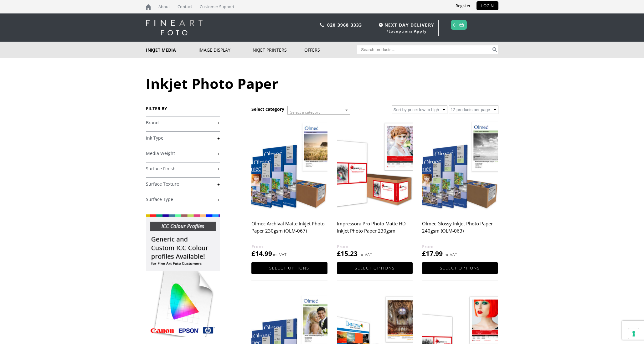  Describe the element at coordinates (183, 199) in the screenshot. I see `h4: Surface Type` at that location.